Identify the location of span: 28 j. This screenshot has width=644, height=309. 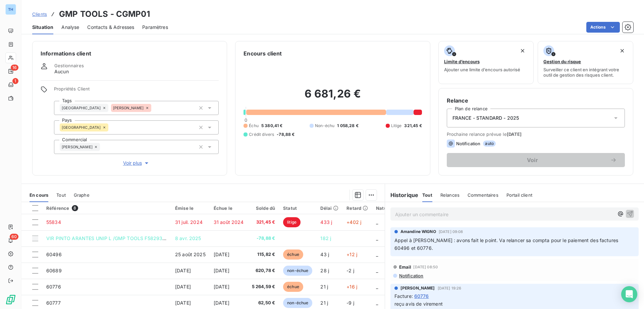
(325, 270).